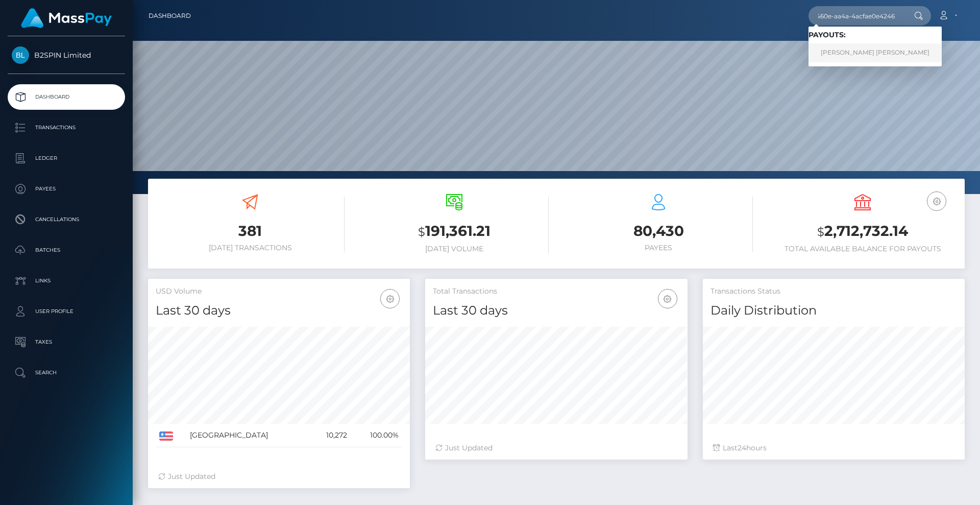 This screenshot has width=980, height=505. What do you see at coordinates (66, 251) in the screenshot?
I see `a: Batches` at bounding box center [66, 251].